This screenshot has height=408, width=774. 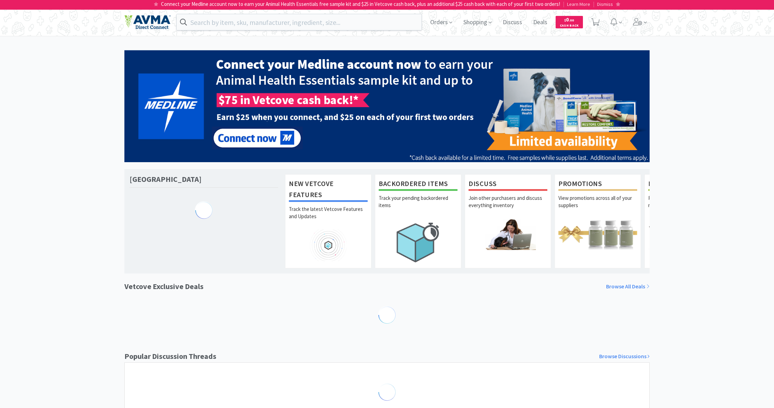 I want to click on h1: Free Samples, so click(x=687, y=184).